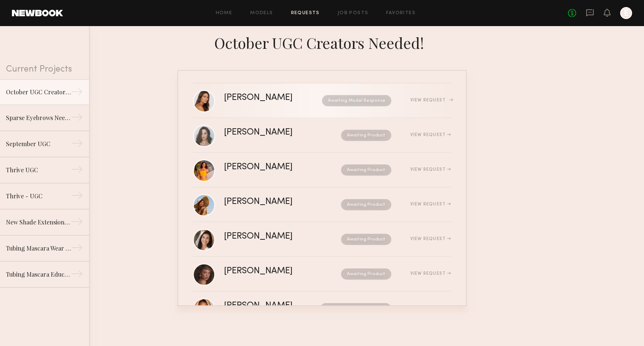  I want to click on div: New Shade Extension for Liquid Lash Mascara, so click(39, 222).